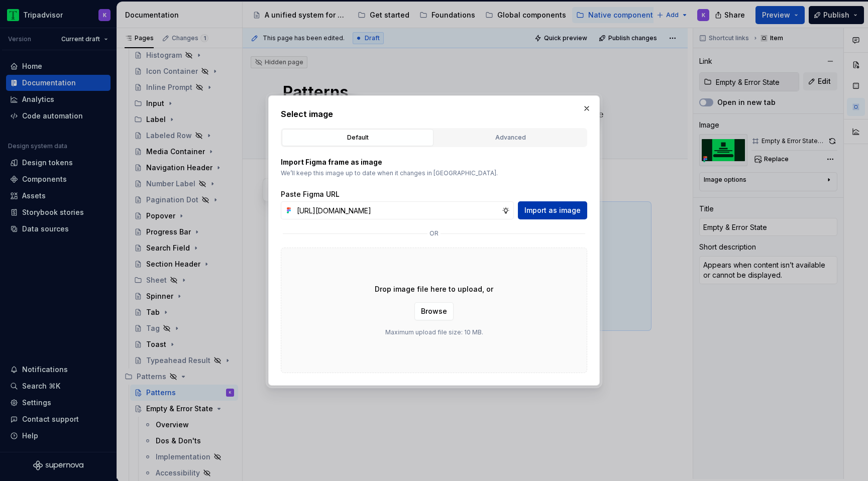 This screenshot has height=481, width=868. What do you see at coordinates (434, 289) in the screenshot?
I see `p: Drop image file here to upload, or` at bounding box center [434, 289].